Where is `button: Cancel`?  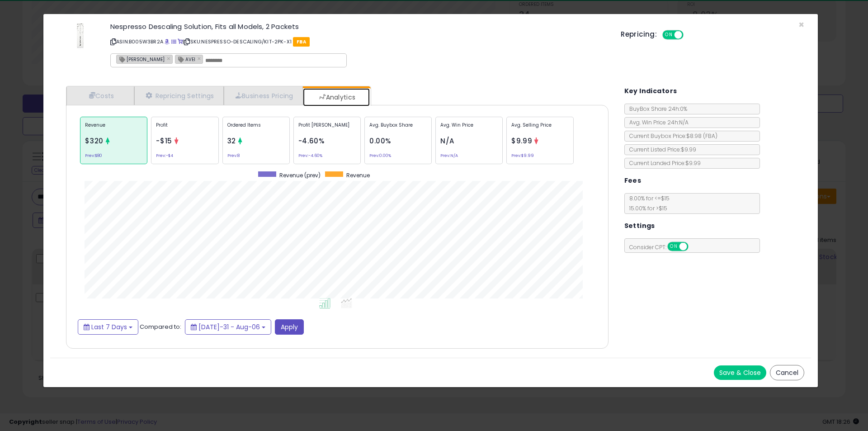 button: Cancel is located at coordinates (787, 373).